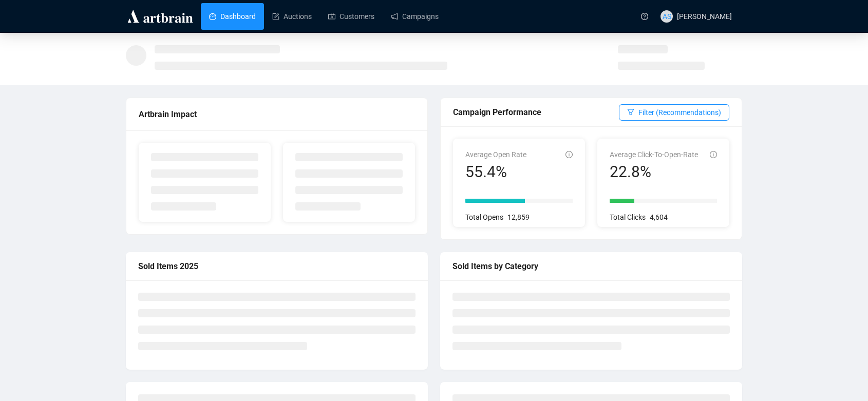 This screenshot has height=401, width=868. Describe the element at coordinates (645, 17) in the screenshot. I see `span: question-circle` at that location.